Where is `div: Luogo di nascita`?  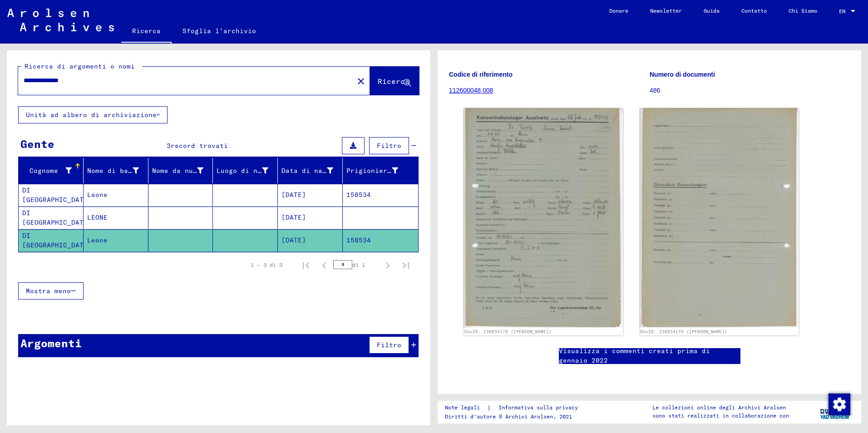
div: Luogo di nascita is located at coordinates (248, 171).